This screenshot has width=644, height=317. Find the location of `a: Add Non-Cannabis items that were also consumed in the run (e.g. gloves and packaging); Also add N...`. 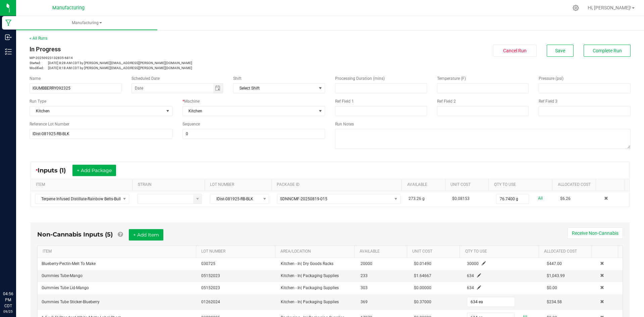

a: Add Non-Cannabis items that were also consumed in the run (e.g. gloves and packaging); Also add N... is located at coordinates (120, 234).